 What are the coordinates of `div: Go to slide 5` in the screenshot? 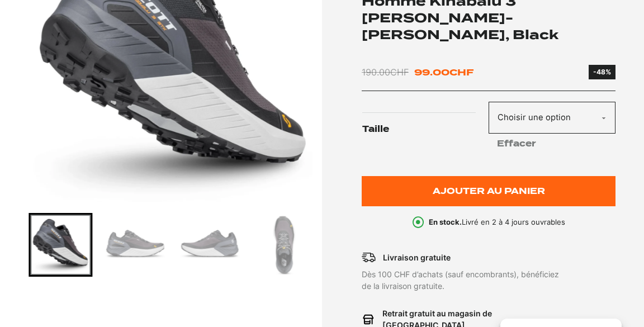 It's located at (285, 245).